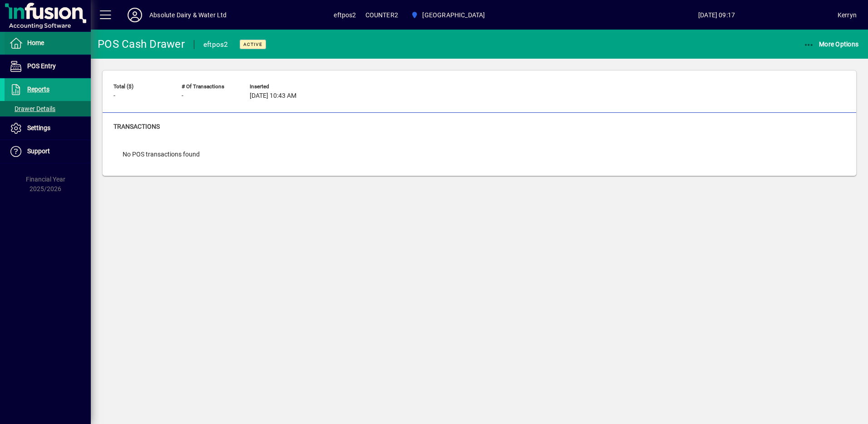  I want to click on button: More Options, so click(832, 44).